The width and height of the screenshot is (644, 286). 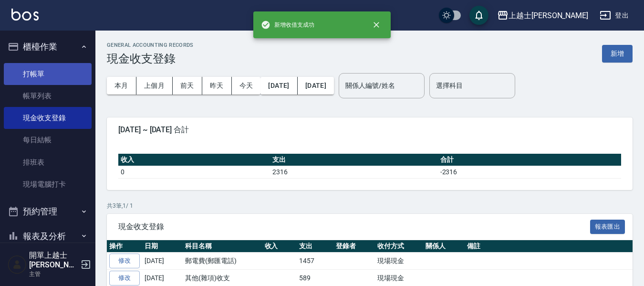 What do you see at coordinates (370, 205) in the screenshot?
I see `p: 共 3 筆, 1 / 1` at bounding box center [370, 205].